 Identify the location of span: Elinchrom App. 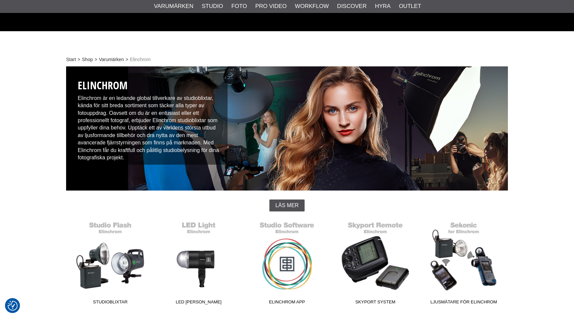
(287, 303).